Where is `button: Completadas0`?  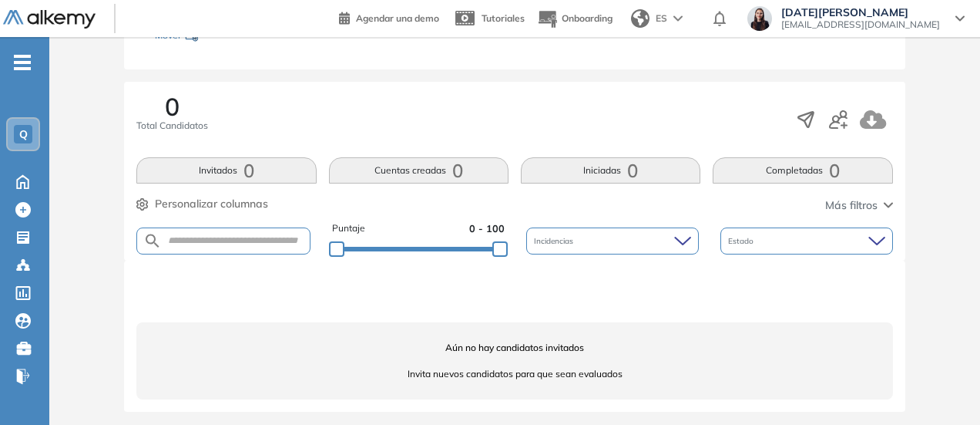 button: Completadas0 is located at coordinates (802, 170).